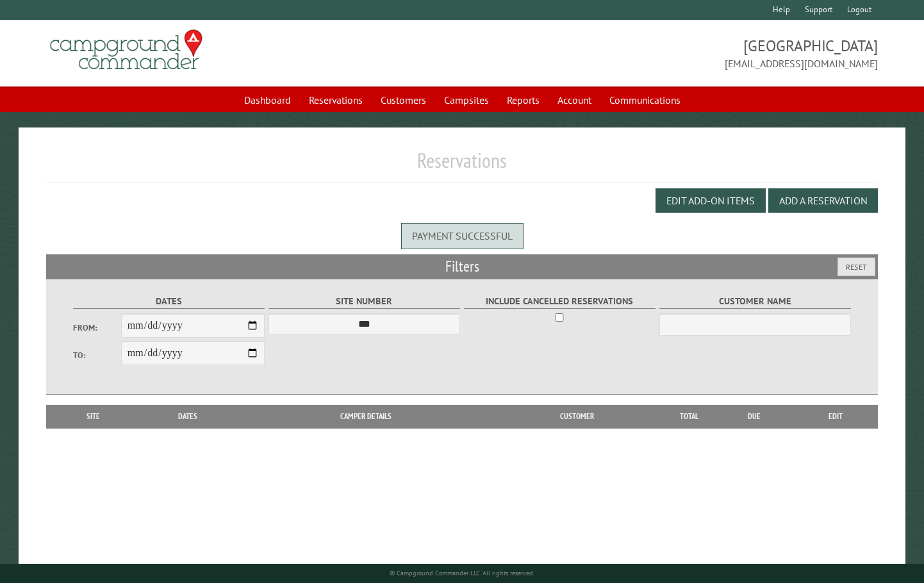 The width and height of the screenshot is (924, 583). Describe the element at coordinates (856, 266) in the screenshot. I see `button: Reset` at that location.